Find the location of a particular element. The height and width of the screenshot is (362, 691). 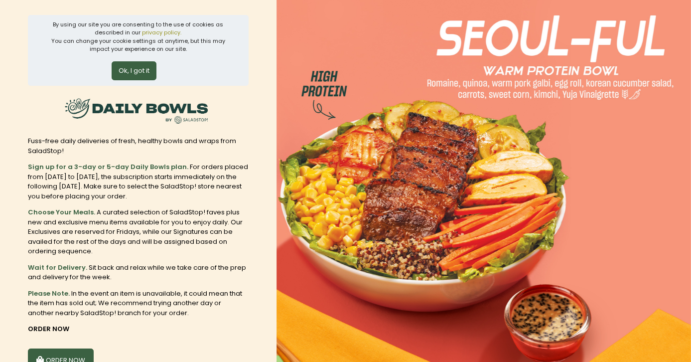

div: By using our site you are consenting to the use of cookies as described in our You can change you... is located at coordinates (138, 37).